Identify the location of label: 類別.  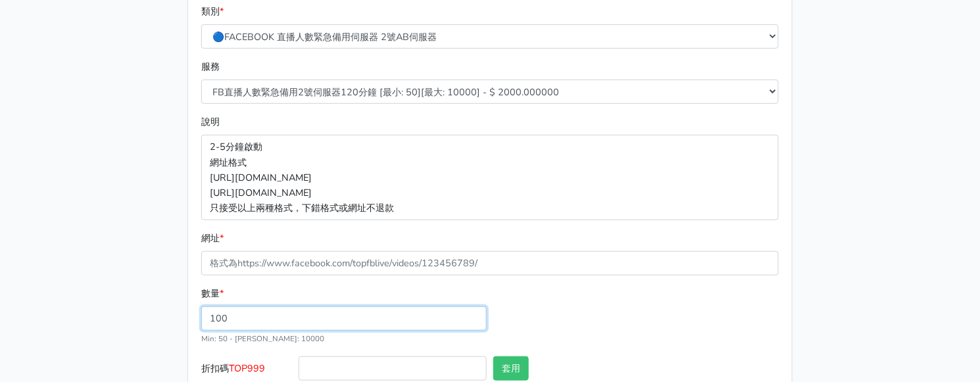
(212, 11).